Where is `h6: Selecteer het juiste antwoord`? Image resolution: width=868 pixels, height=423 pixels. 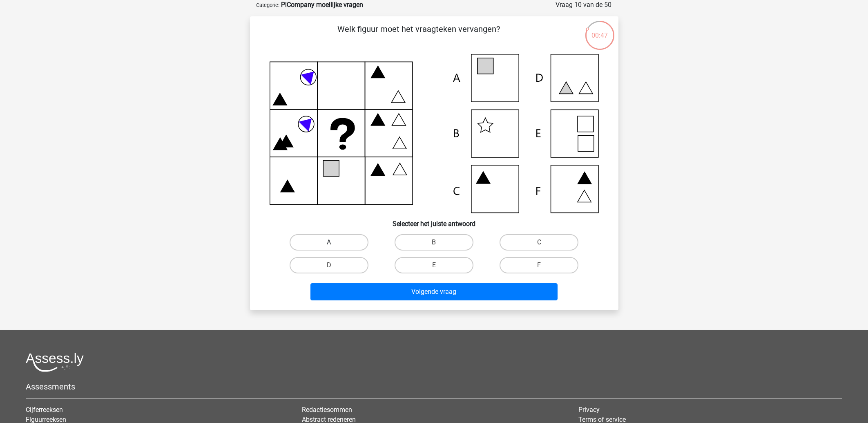
h6: Selecteer het juiste antwoord is located at coordinates (434, 220).